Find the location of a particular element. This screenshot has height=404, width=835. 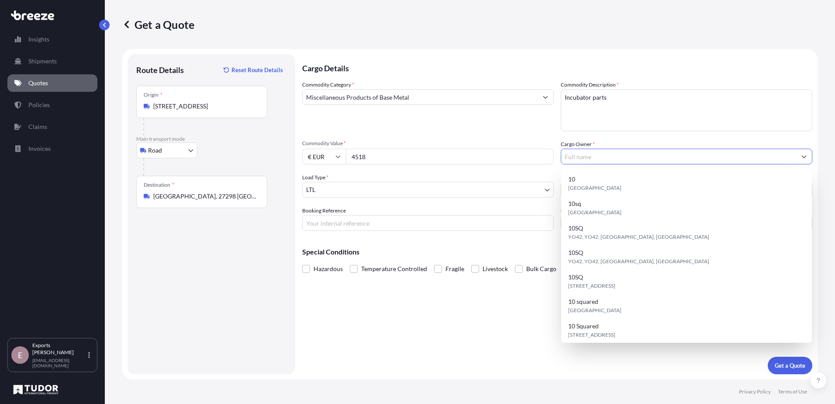

label: Carrier Name is located at coordinates (576, 211).